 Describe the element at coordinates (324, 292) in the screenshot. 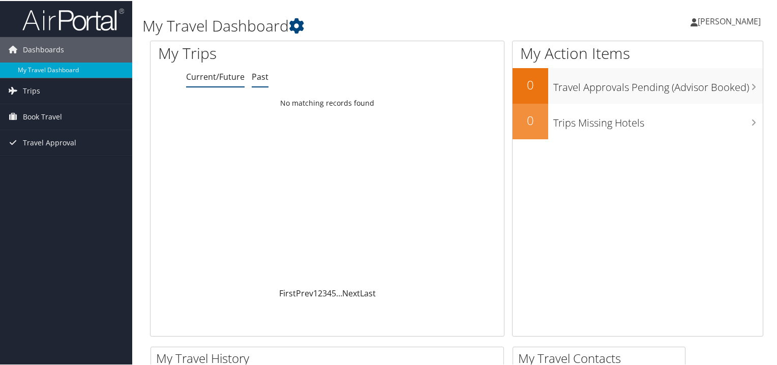

I see `a: 3` at that location.